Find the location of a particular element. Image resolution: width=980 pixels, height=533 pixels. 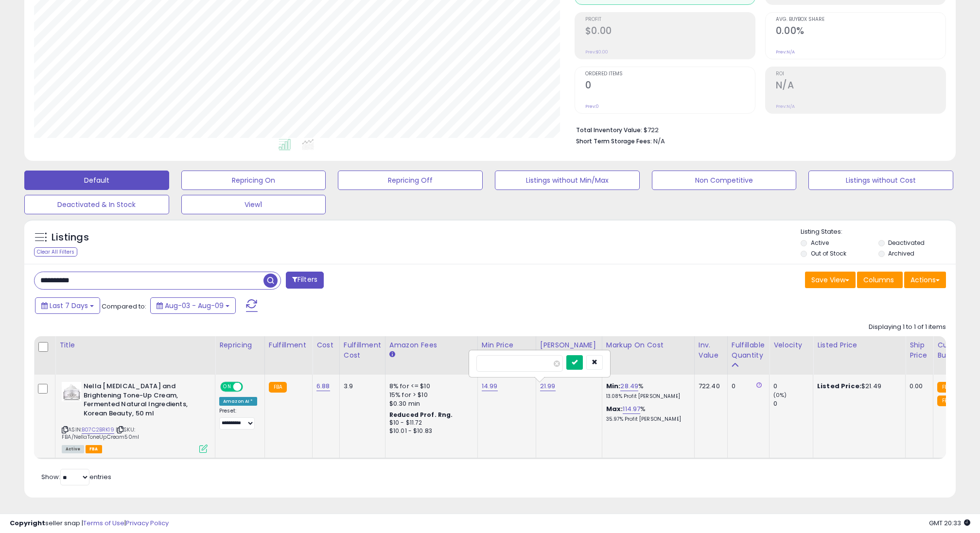

a: 6.88 is located at coordinates (323, 386).